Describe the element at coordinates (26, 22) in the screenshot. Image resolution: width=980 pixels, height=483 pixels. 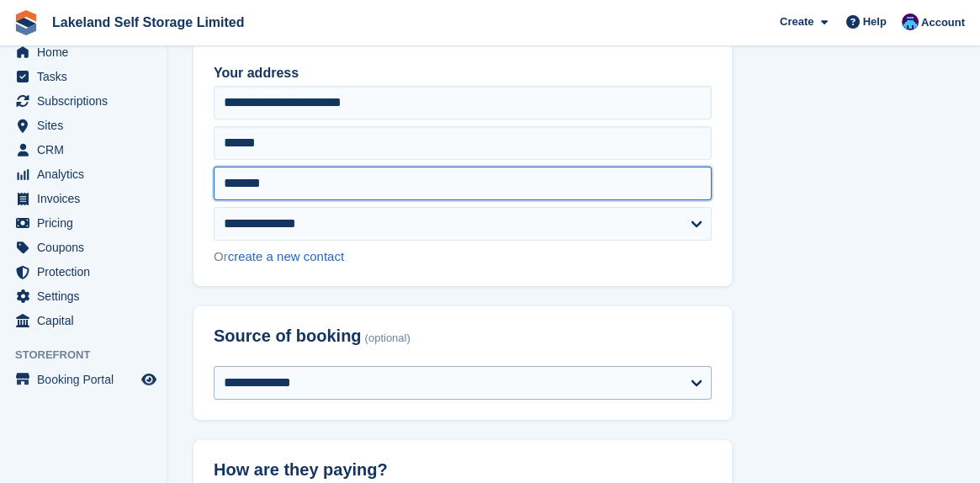
I see `img: stora-icon-8386f47178a22dfd0bd8f6a31ec36ba5ce8667c1dd55bd0f319d3a0aa187defe.svg` at that location.